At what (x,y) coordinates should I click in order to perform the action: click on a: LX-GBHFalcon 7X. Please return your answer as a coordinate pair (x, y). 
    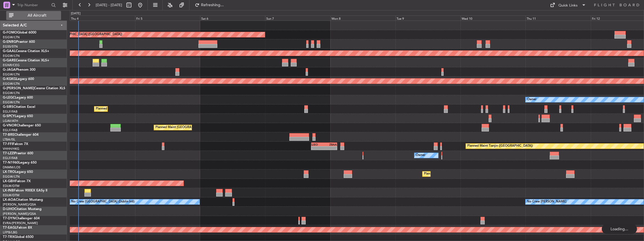
    Looking at the image, I should click on (17, 181).